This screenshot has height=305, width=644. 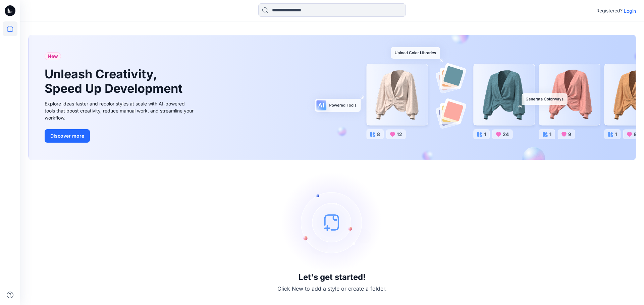 I want to click on h3: Let's get started!, so click(x=332, y=277).